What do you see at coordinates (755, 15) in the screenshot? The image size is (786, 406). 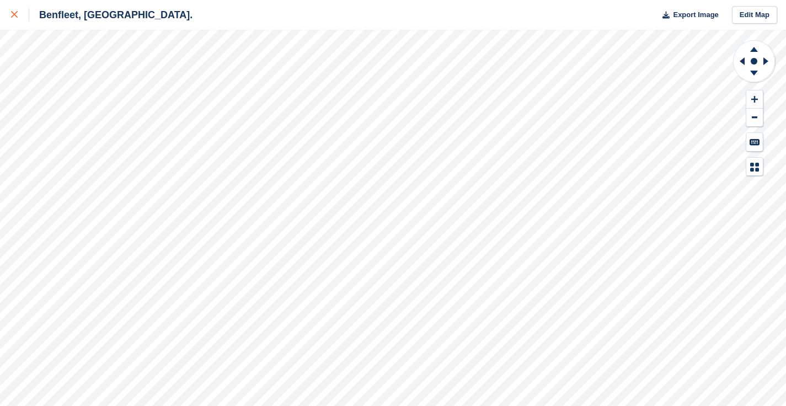 I see `a: Edit Map` at bounding box center [755, 15].